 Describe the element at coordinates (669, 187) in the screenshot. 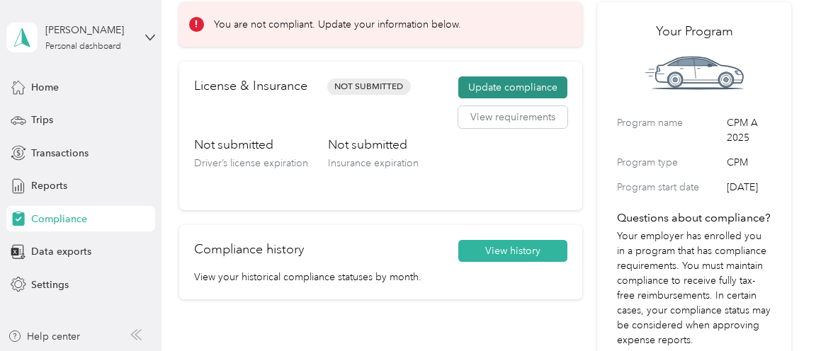

I see `label: Program start date` at that location.